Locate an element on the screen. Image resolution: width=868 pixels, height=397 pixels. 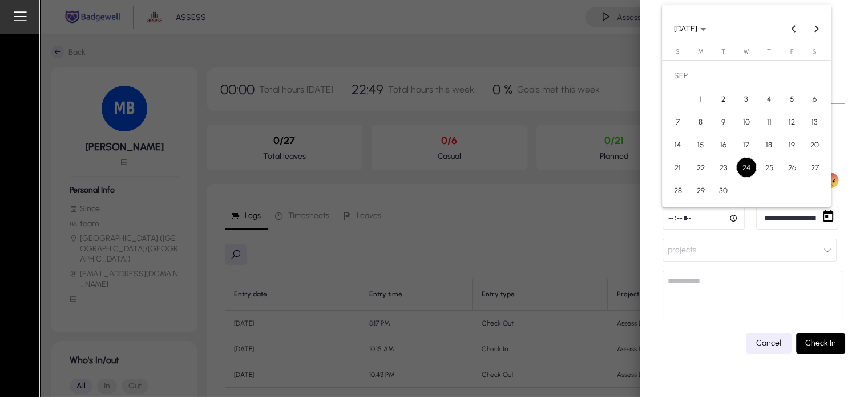
span: 20 is located at coordinates (815, 144).